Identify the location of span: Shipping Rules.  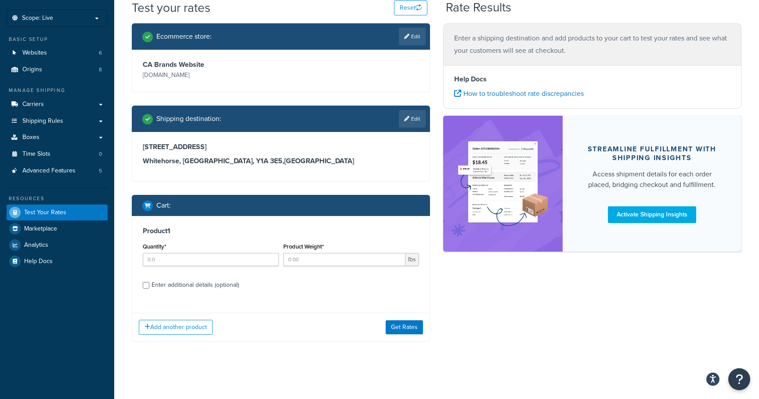
(43, 121).